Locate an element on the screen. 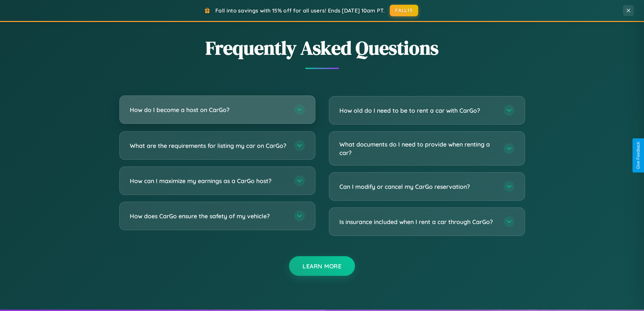 The height and width of the screenshot is (311, 644). h3: How old do I need to be to rent a car with CarGo? is located at coordinates (418, 110).